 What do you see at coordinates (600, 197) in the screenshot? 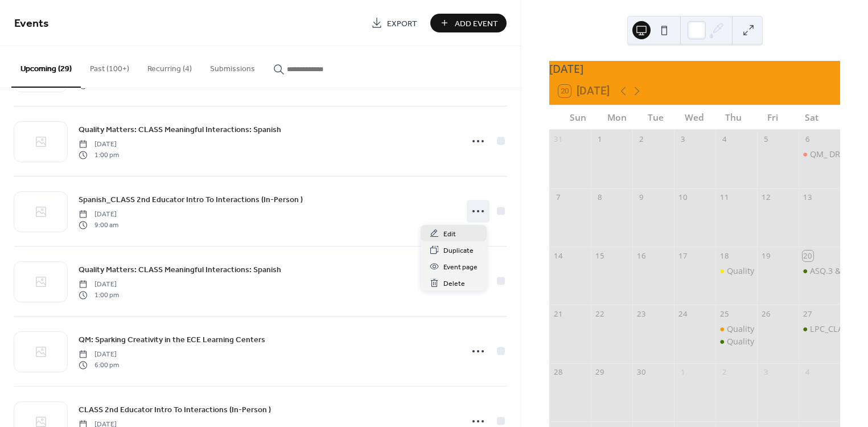
I see `div: 8` at bounding box center [600, 197].